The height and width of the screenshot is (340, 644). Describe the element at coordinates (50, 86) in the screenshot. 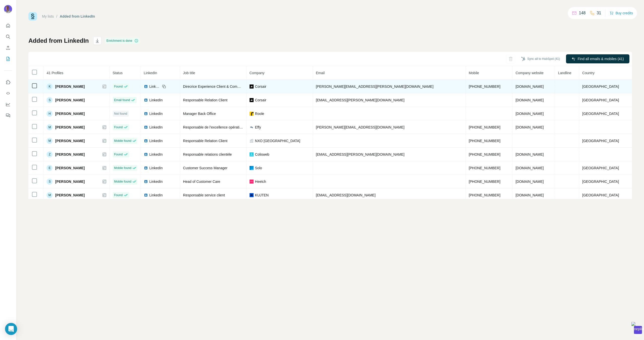

I see `div: K` at that location.